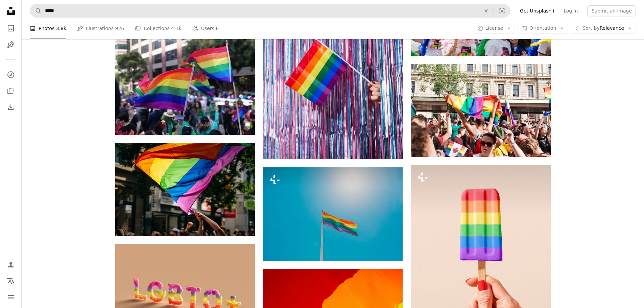 The width and height of the screenshot is (644, 308). Describe the element at coordinates (11, 45) in the screenshot. I see `a: Illustrations` at that location.